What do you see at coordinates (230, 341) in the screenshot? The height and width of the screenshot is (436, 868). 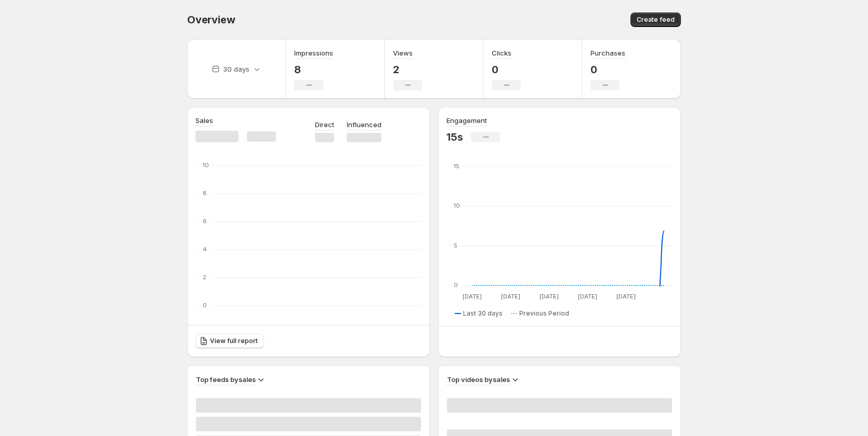 I see `a: View full report` at bounding box center [230, 341].